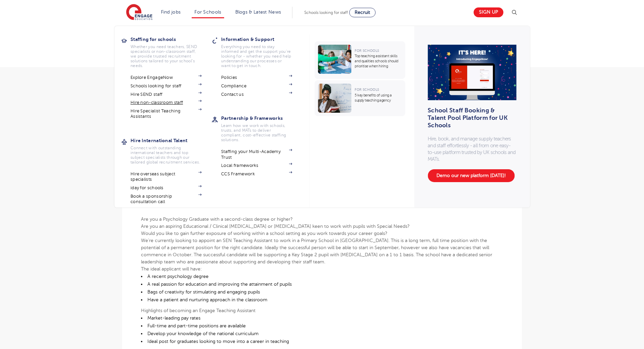  What do you see at coordinates (363, 12) in the screenshot?
I see `span: Recruit` at bounding box center [363, 12].